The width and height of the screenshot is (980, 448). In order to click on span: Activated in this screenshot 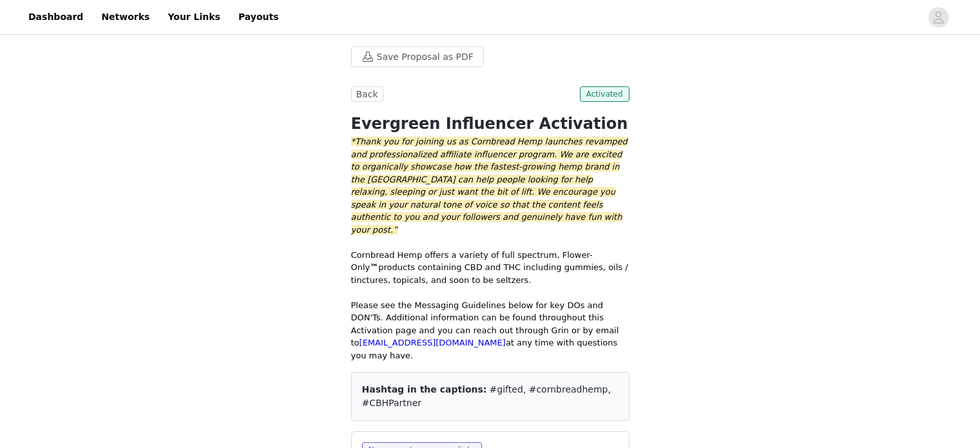, I will do `click(604, 94)`.